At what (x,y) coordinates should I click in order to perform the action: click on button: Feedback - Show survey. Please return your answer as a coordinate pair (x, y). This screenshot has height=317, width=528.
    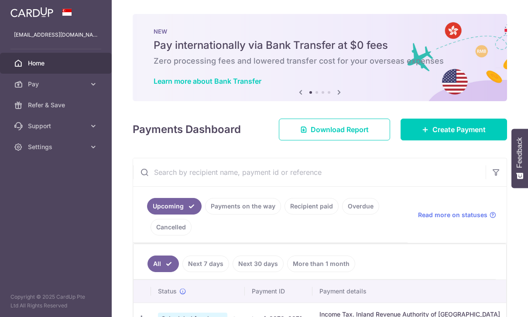
    Looking at the image, I should click on (520, 158).